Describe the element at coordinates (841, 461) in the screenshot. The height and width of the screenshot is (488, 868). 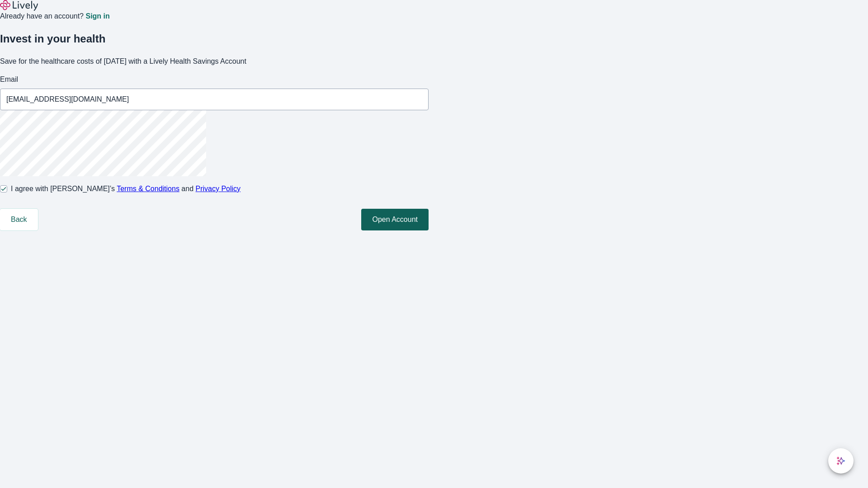
I see `svg: Lively AI Assistant` at that location.